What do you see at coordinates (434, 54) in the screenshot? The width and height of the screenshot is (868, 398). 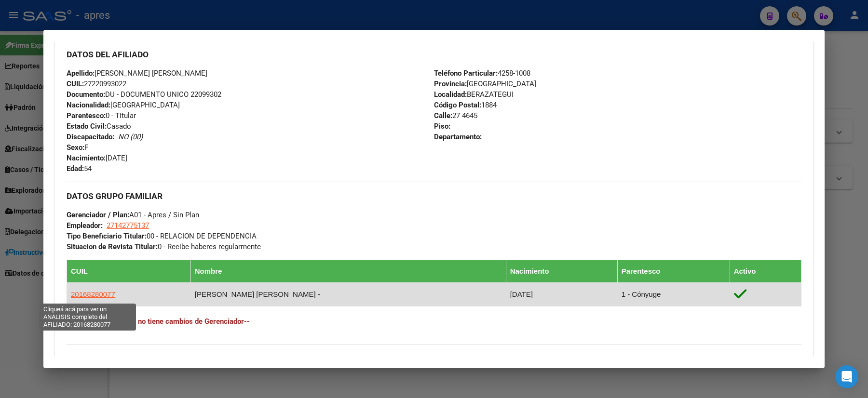 I see `h3: DATOS DEL AFILIADO` at bounding box center [434, 54].